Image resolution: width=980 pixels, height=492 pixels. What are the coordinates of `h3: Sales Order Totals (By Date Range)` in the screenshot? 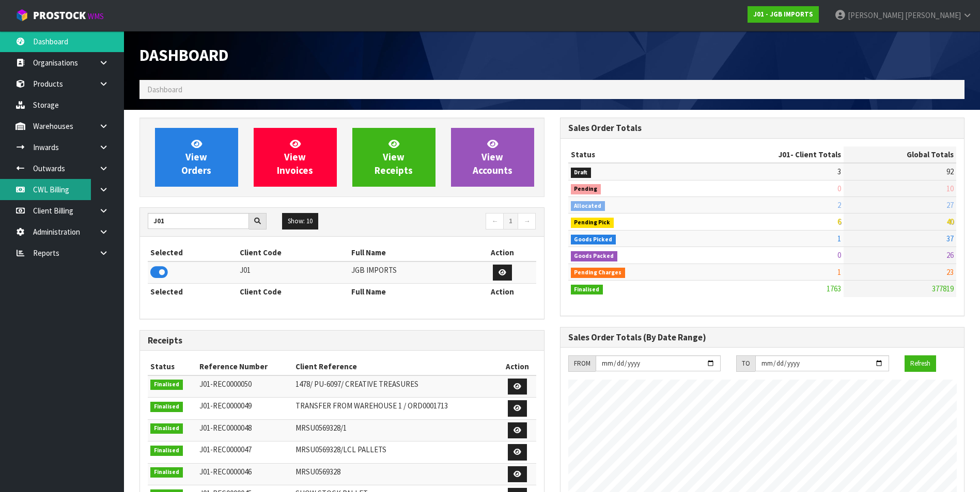 It's located at (762, 338).